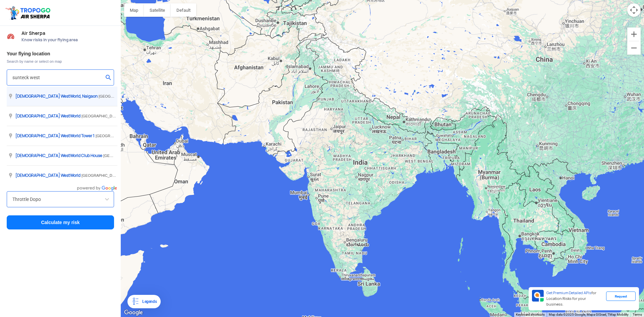 This screenshot has height=317, width=644. Describe the element at coordinates (157, 10) in the screenshot. I see `button: Show satellite imagery` at that location.